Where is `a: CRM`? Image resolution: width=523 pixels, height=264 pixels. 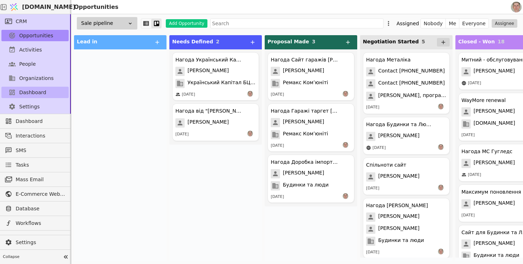 a: CRM is located at coordinates (35, 21).